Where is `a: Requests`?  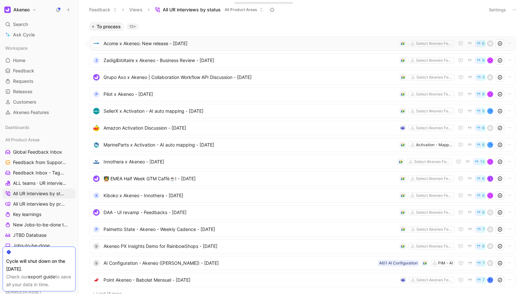
a: Requests is located at coordinates (39, 81).